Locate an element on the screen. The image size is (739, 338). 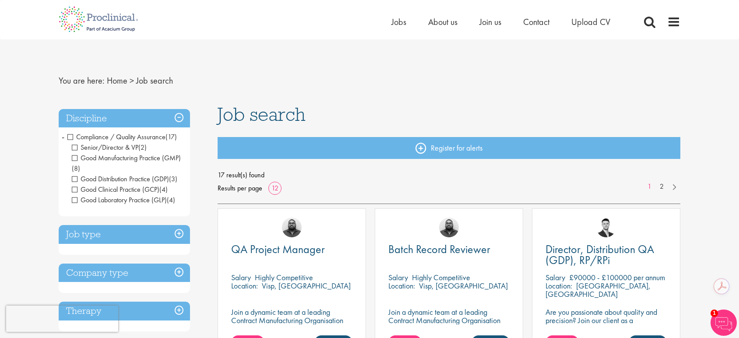
a: Upload CV is located at coordinates (590, 22).